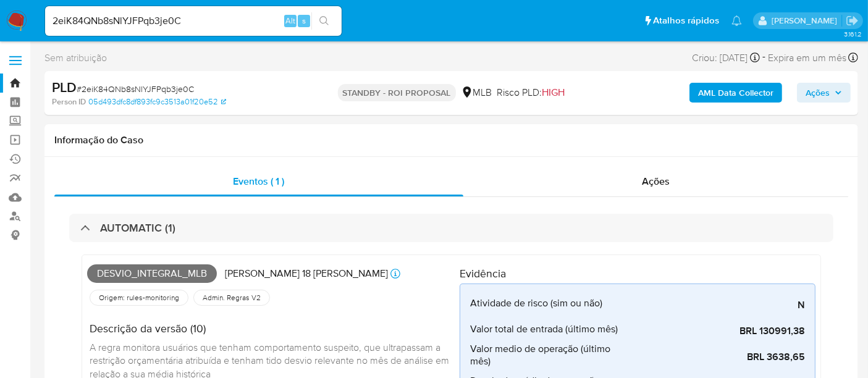 This screenshot has width=868, height=378. What do you see at coordinates (152, 273) in the screenshot?
I see `span: Desvio_integral_mlb` at bounding box center [152, 273].